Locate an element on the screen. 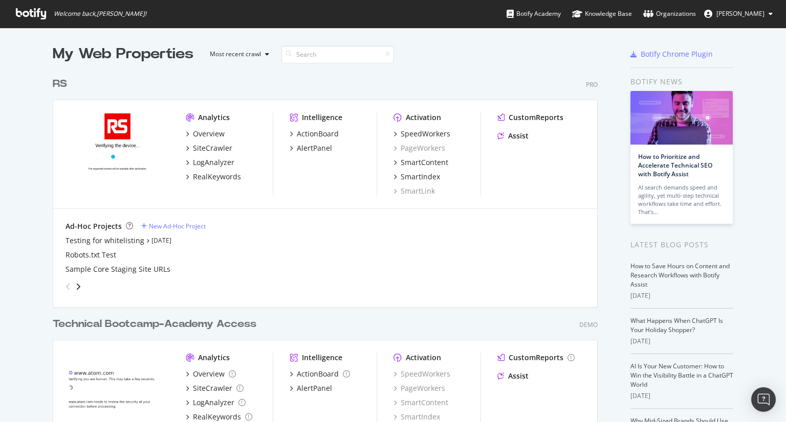 This screenshot has width=786, height=422. button: Most recent crawl is located at coordinates (237, 54).